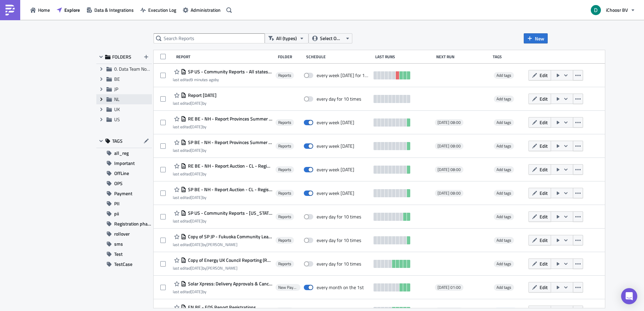  I want to click on span: PII, so click(117, 203).